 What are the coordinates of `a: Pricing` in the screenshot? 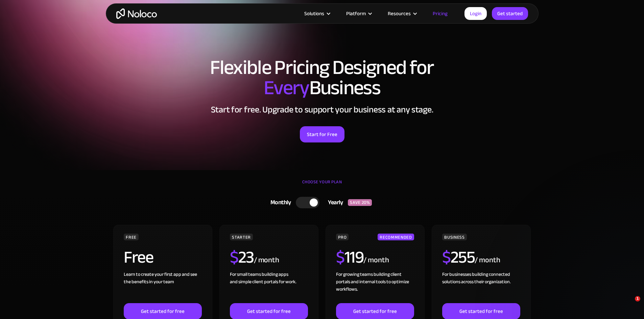 It's located at (440, 13).